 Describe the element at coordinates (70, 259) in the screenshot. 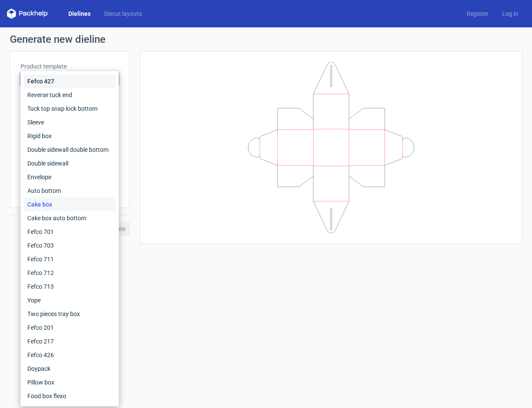

I see `div: Fefco 711` at that location.